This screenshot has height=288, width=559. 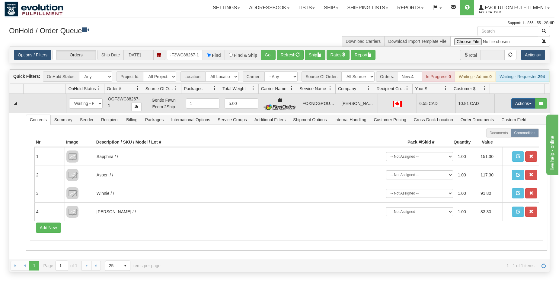 What do you see at coordinates (330, 88) in the screenshot?
I see `a: Service Name filter column settings` at bounding box center [330, 88].